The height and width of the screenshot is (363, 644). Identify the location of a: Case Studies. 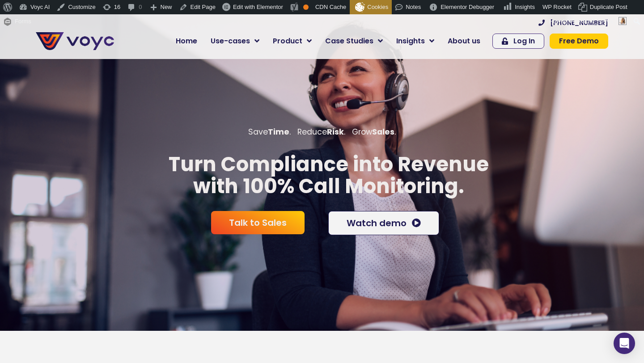
(354, 41).